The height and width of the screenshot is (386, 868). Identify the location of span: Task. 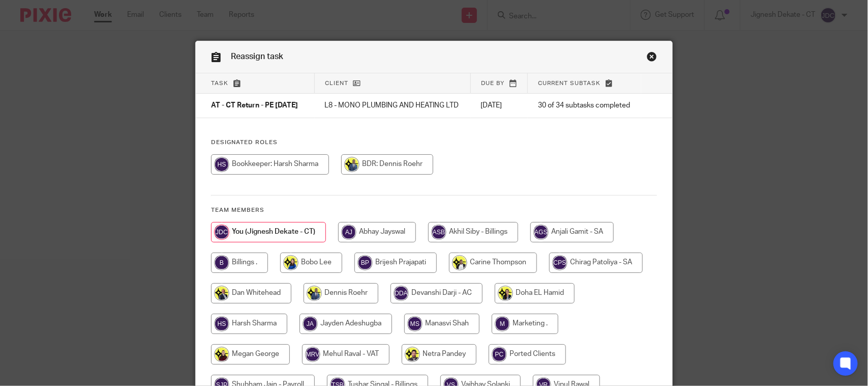
(220, 83).